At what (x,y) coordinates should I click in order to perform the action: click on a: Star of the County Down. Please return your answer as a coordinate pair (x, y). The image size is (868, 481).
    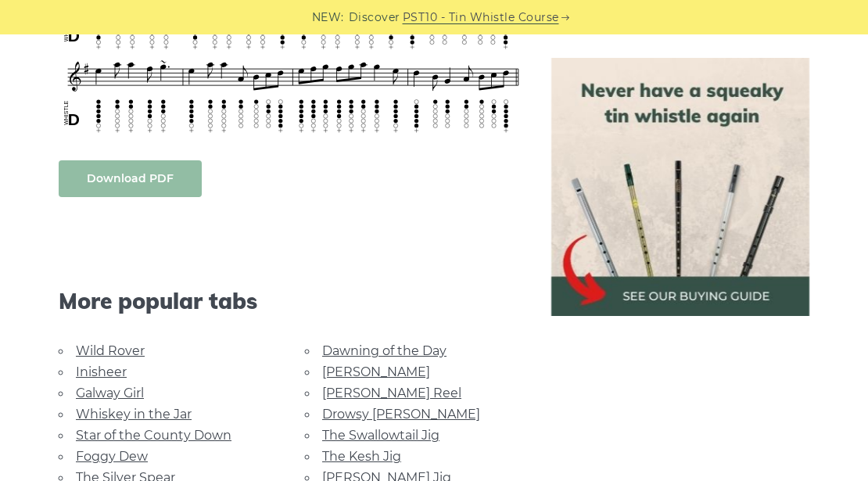
    Looking at the image, I should click on (154, 435).